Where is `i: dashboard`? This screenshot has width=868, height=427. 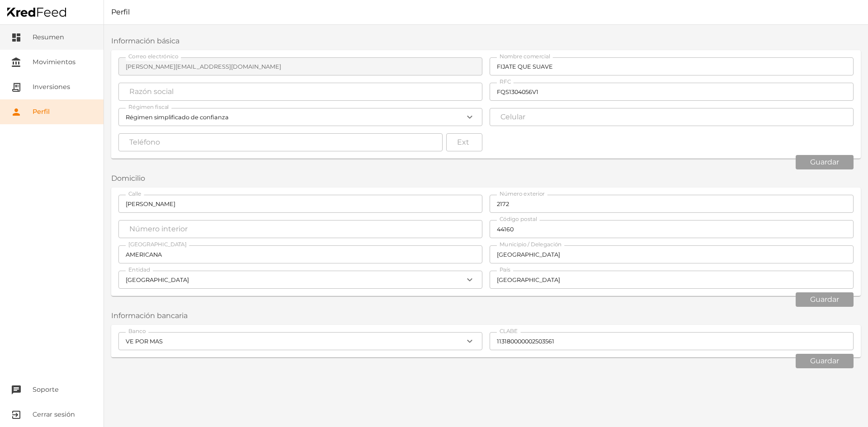 i: dashboard is located at coordinates (16, 38).